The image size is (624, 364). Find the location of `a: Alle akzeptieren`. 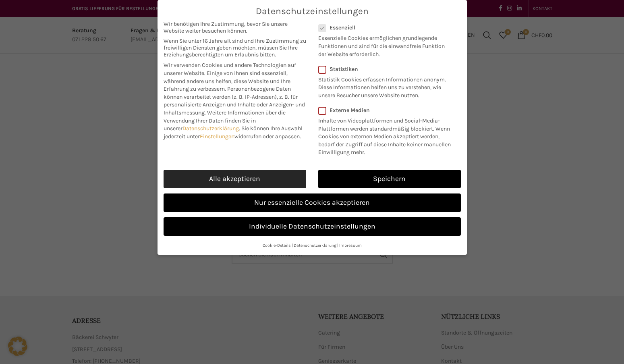

a: Alle akzeptieren is located at coordinates (235, 179).